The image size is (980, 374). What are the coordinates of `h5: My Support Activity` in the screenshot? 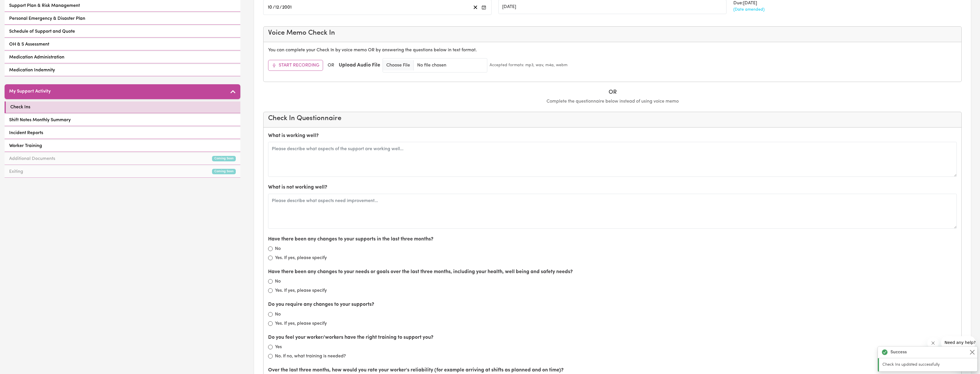 It's located at (30, 92).